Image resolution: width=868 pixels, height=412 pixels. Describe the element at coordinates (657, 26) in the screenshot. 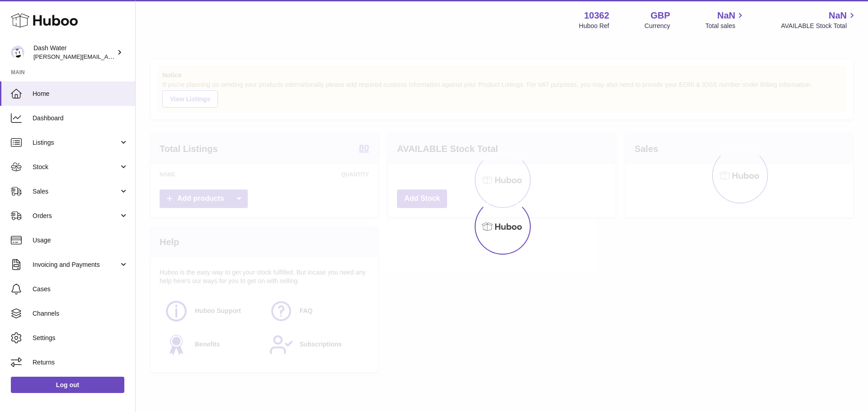

I see `div: Currency` at that location.